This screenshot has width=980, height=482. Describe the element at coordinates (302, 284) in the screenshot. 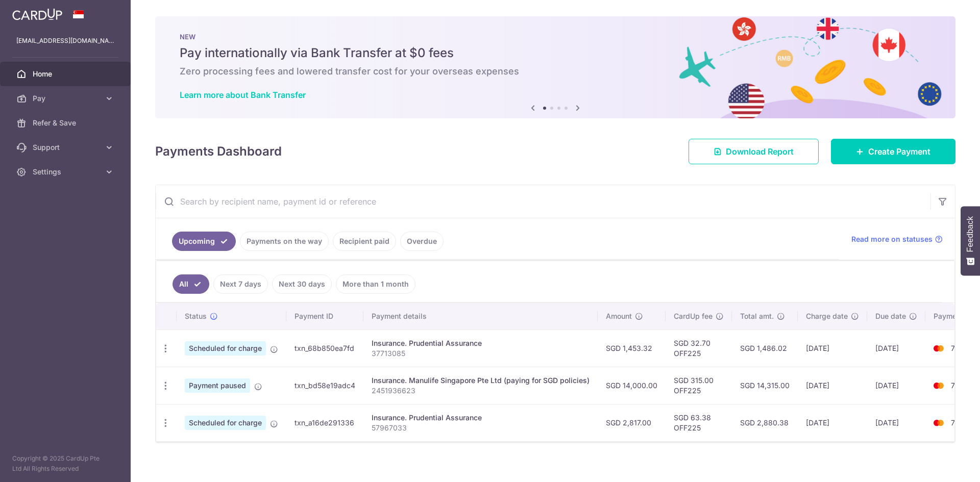

I see `a: Next 30 days` at that location.